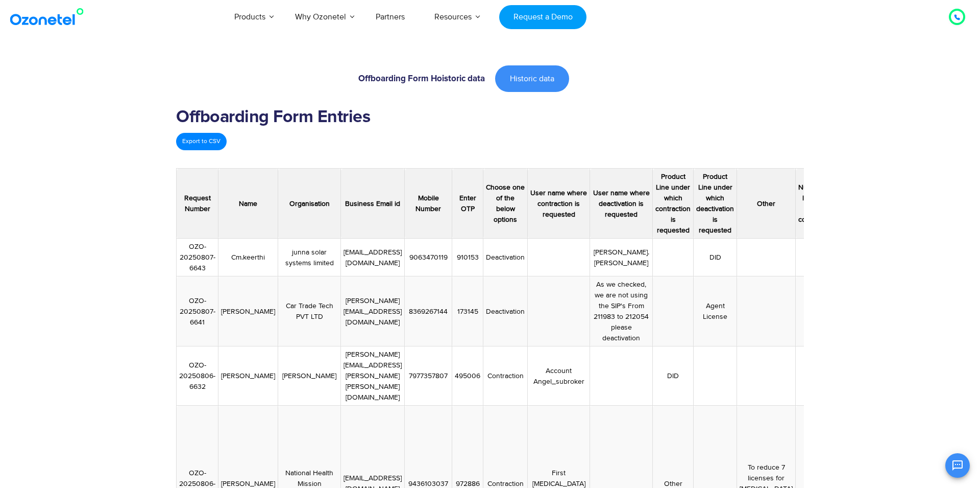 This screenshot has width=980, height=488. What do you see at coordinates (248, 203) in the screenshot?
I see `th: Name` at bounding box center [248, 203].